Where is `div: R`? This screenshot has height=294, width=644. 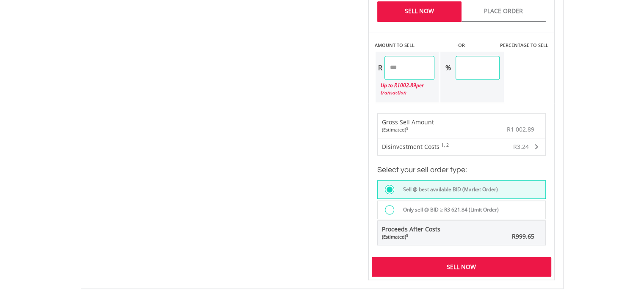
div: R is located at coordinates (379, 68).